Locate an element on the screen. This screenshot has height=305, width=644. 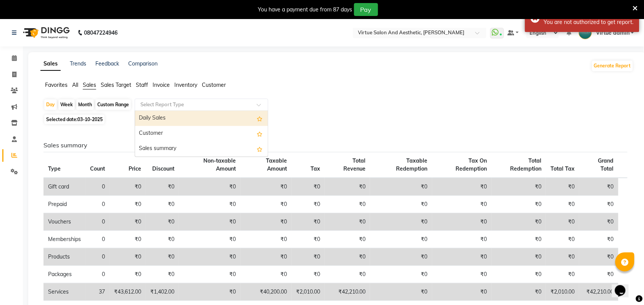
span: Virtue admin is located at coordinates (612, 32).